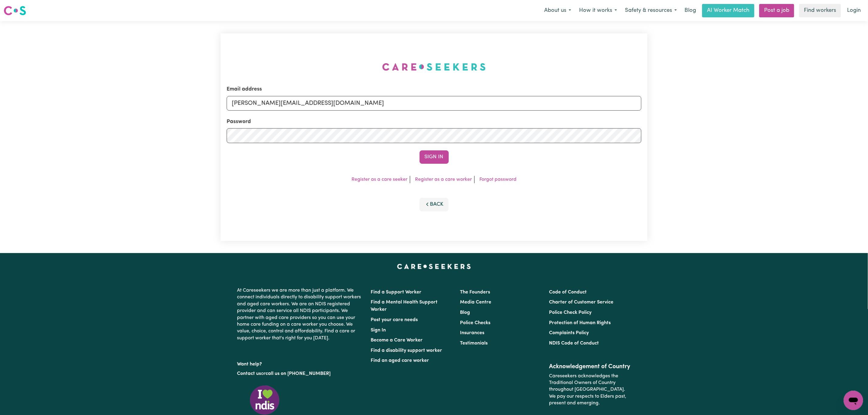 The width and height of the screenshot is (868, 415). What do you see at coordinates (394, 319) in the screenshot?
I see `a: Post your care needs` at bounding box center [394, 319].